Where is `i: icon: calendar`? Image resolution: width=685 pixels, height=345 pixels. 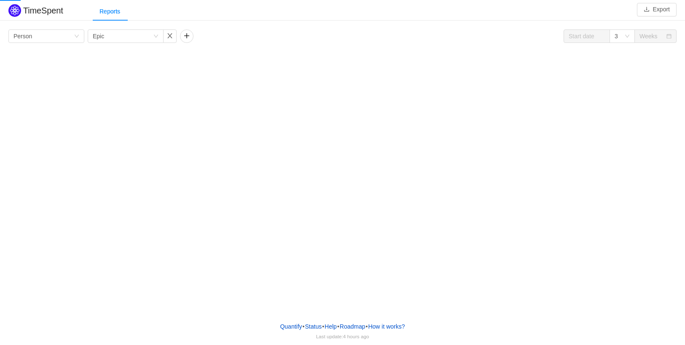 i: icon: calendar is located at coordinates (669, 37).